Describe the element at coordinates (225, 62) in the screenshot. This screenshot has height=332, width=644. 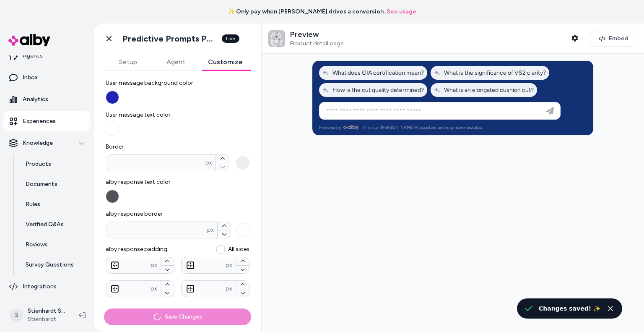
I see `button: Customize` at that location.